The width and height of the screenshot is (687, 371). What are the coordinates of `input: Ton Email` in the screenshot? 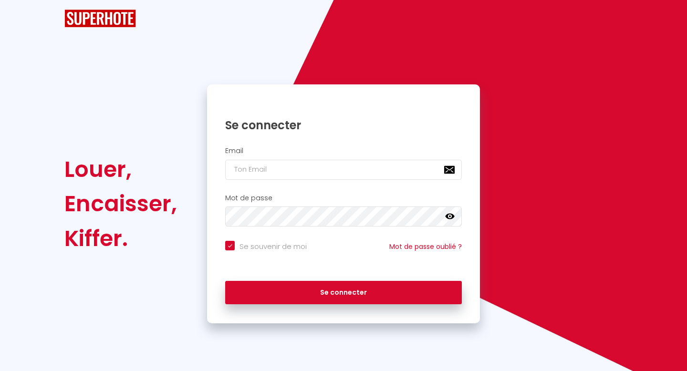 It's located at (344, 170).